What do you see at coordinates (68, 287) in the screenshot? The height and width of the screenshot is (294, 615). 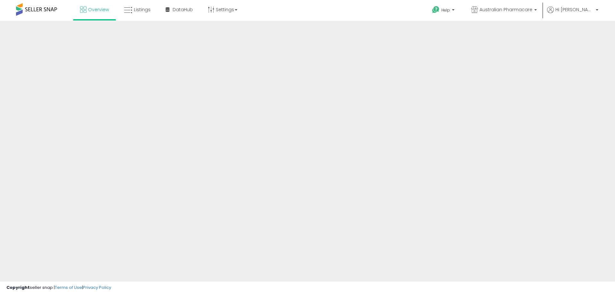 I see `a: Terms of Use` at bounding box center [68, 287].